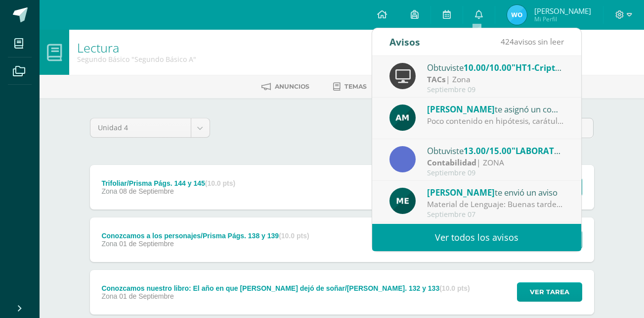 The image size is (644, 318). I want to click on div: Material de Lenguaje: Buenas tardes, queridos estudiantes. En el espacio de tareas ya está subido..., so click(496, 204).